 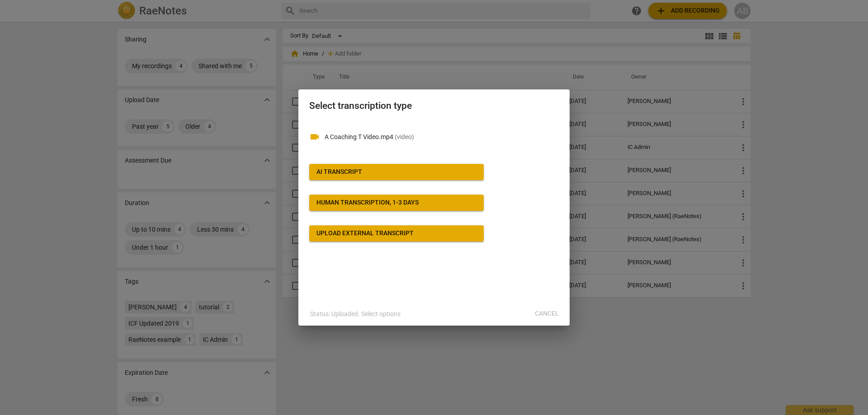 I want to click on span: ( video ), so click(x=404, y=137).